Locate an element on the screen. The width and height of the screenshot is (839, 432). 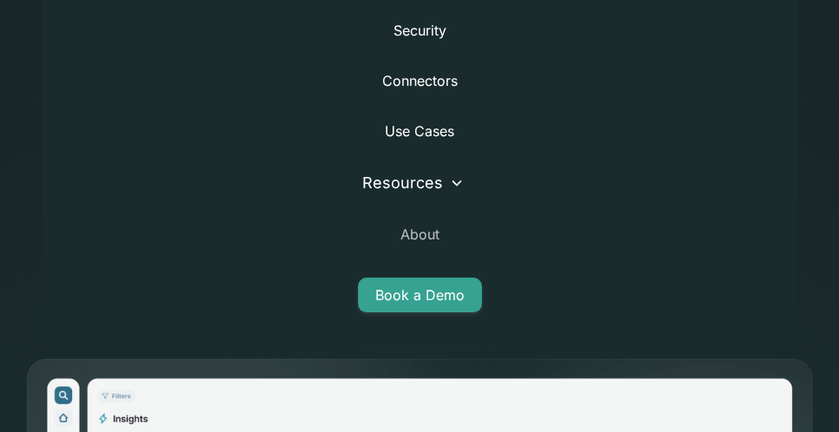
a: About is located at coordinates (420, 234).